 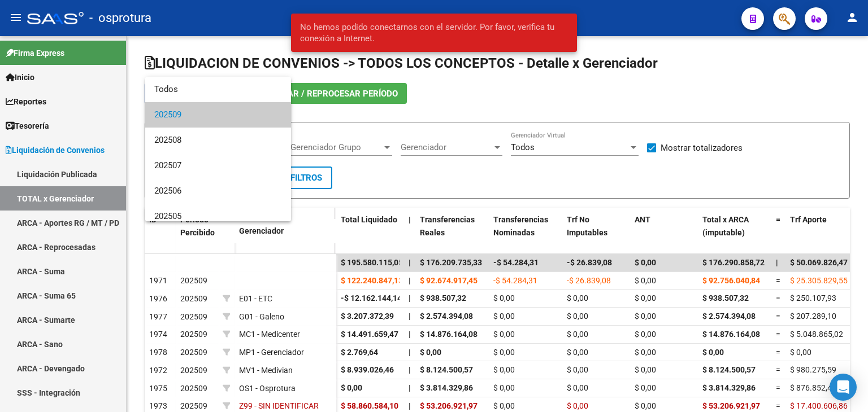 What do you see at coordinates (218, 191) in the screenshot?
I see `span: 202506` at bounding box center [218, 191].